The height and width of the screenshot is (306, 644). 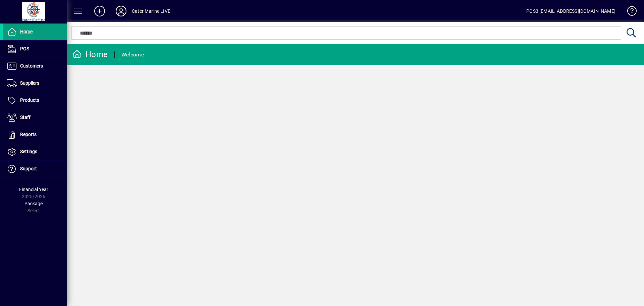 I want to click on a: Support, so click(x=35, y=169).